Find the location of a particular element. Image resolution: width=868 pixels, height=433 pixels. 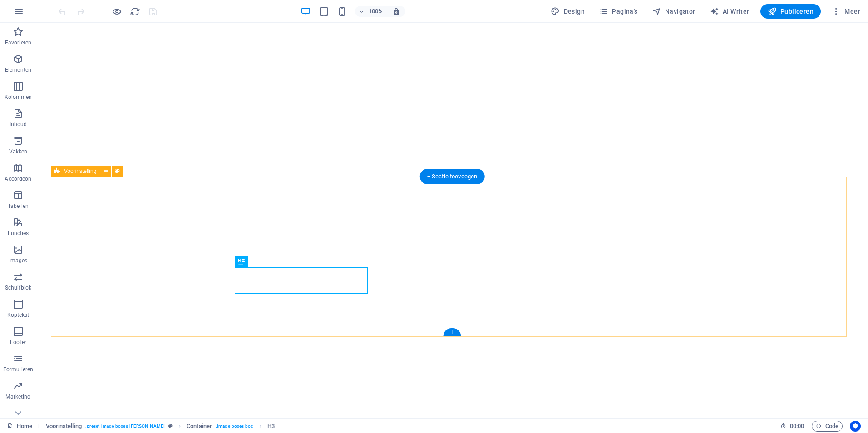

button: 100% is located at coordinates (371, 11).